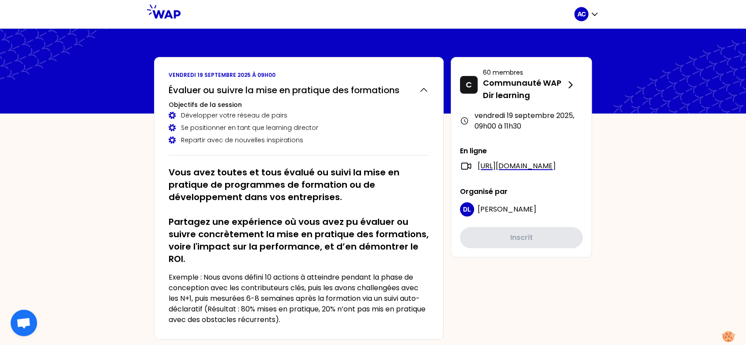 This screenshot has height=345, width=746. What do you see at coordinates (299, 299) in the screenshot?
I see `p: Exemple : Nous avons défini 10 actions à atteindre pendant la phase de conception avec les contri...` at bounding box center [299, 299].